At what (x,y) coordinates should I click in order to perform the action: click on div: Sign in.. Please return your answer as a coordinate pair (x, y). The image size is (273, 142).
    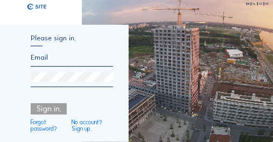
    Looking at the image, I should click on (48, 109).